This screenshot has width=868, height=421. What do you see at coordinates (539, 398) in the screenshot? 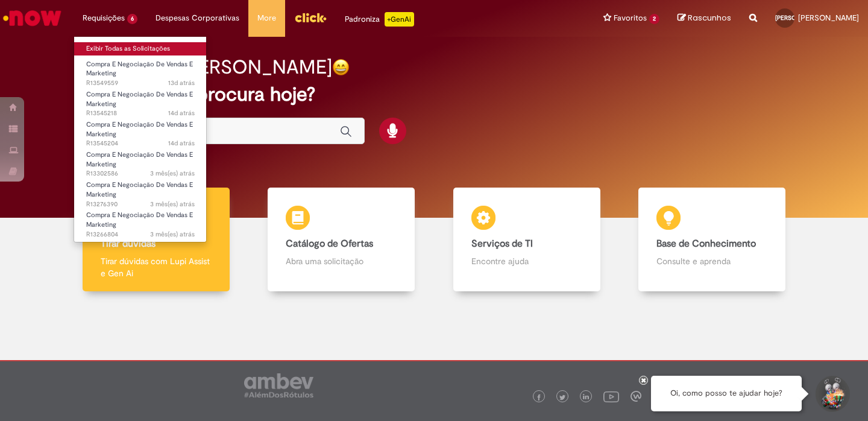
I see `img: logo_footer_facebook.png` at bounding box center [539, 398].